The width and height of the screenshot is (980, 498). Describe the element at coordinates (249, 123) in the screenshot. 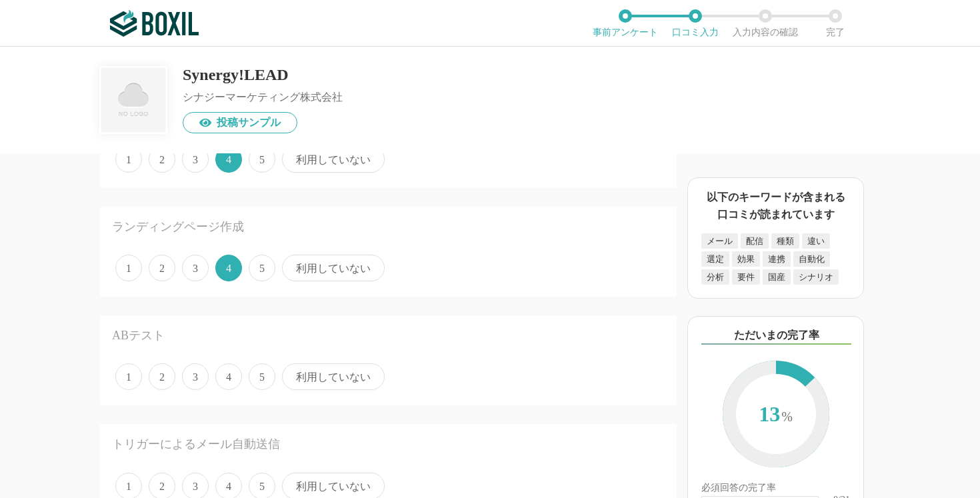

I see `span: 投稿サンプル` at that location.